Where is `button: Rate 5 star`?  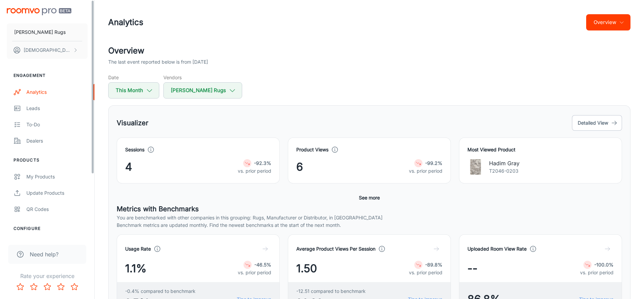 button: Rate 5 star is located at coordinates (74, 287).